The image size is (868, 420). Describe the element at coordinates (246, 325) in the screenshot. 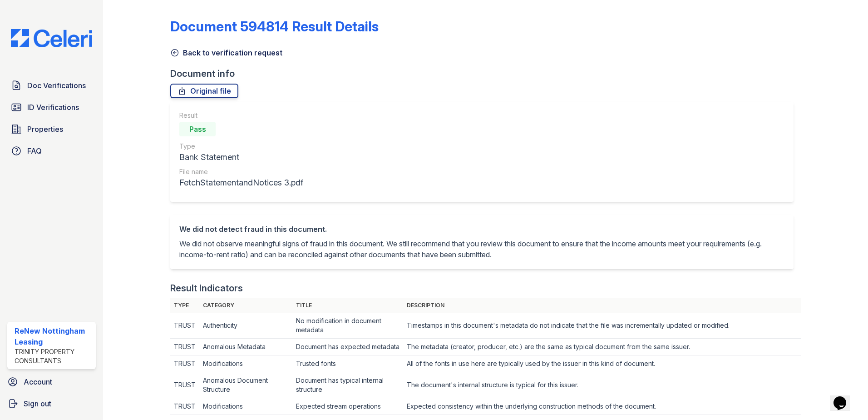

I see `td: Authenticity` at that location.